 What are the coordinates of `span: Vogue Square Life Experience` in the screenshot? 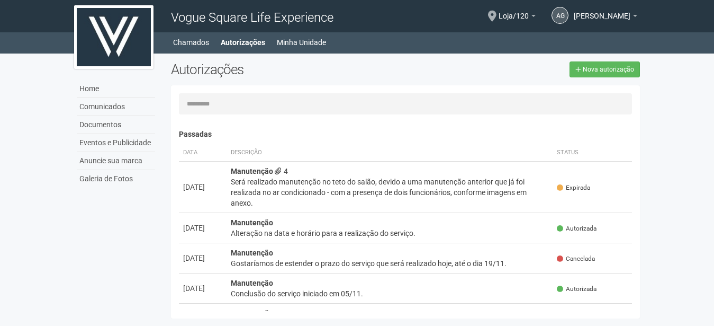 It's located at (252, 17).